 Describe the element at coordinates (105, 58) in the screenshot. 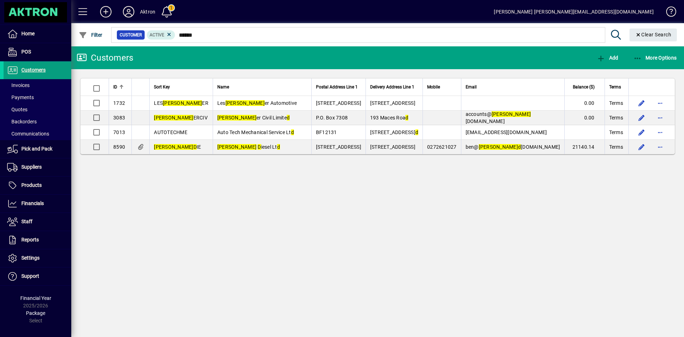

I see `div: Customers` at that location.